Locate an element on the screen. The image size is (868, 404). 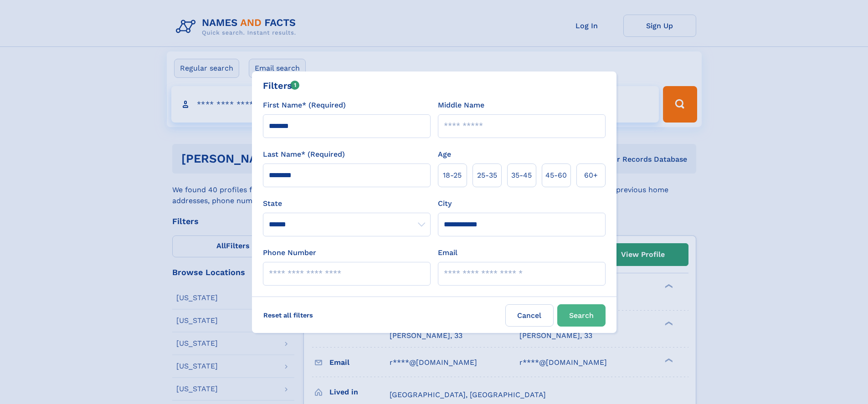
span: 60+ is located at coordinates (590, 175).